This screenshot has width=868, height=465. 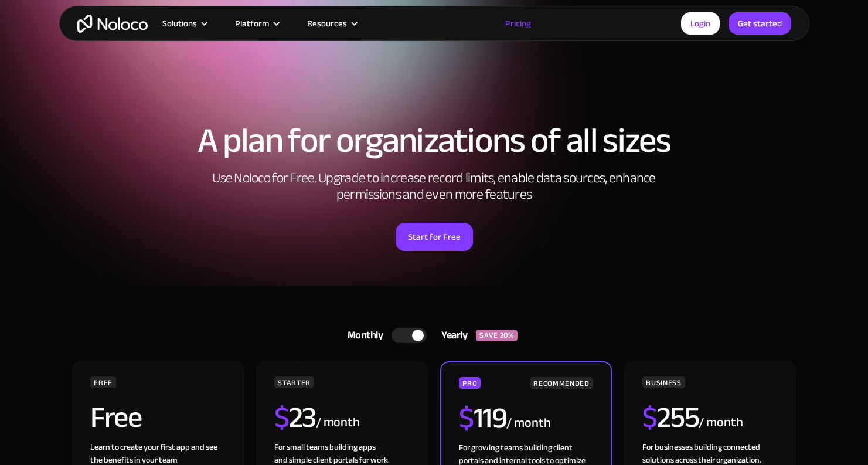 I want to click on div: STARTER, so click(x=293, y=382).